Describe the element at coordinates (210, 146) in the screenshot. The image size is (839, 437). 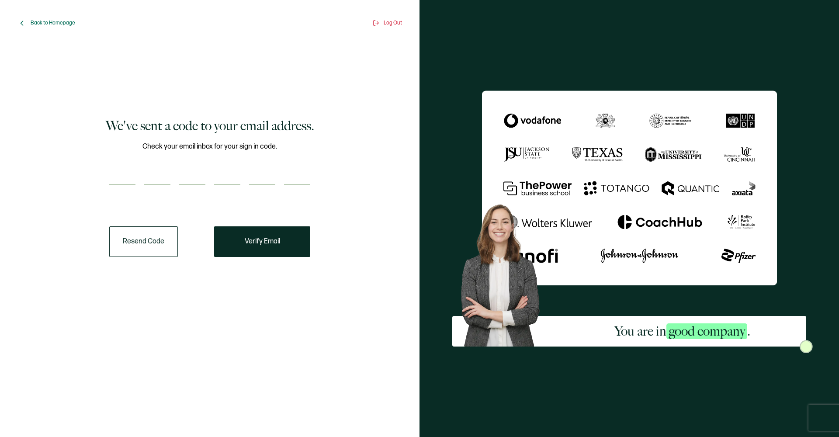
I see `span: Check your email inbox for your sign in code.` at that location.